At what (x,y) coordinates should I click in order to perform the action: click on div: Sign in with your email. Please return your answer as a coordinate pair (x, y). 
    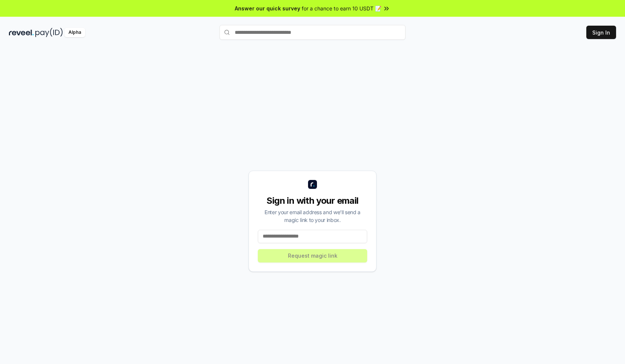
    Looking at the image, I should click on (312, 201).